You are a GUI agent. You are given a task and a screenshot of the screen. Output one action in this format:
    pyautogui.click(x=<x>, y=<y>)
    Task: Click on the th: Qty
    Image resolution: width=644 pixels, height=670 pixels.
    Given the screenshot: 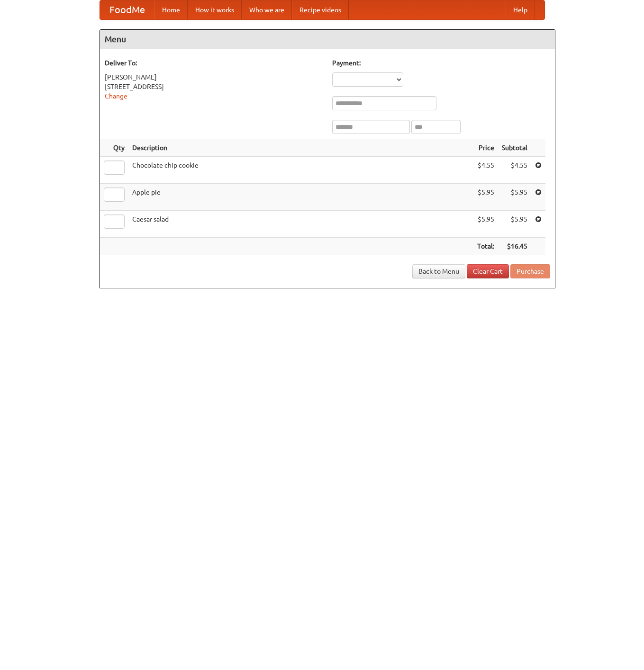 What is the action you would take?
    pyautogui.click(x=114, y=148)
    